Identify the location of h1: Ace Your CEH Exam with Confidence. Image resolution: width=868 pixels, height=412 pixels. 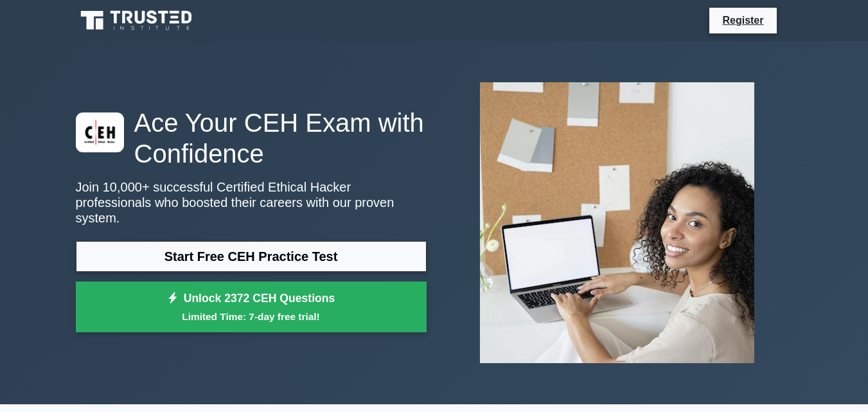
(252, 139).